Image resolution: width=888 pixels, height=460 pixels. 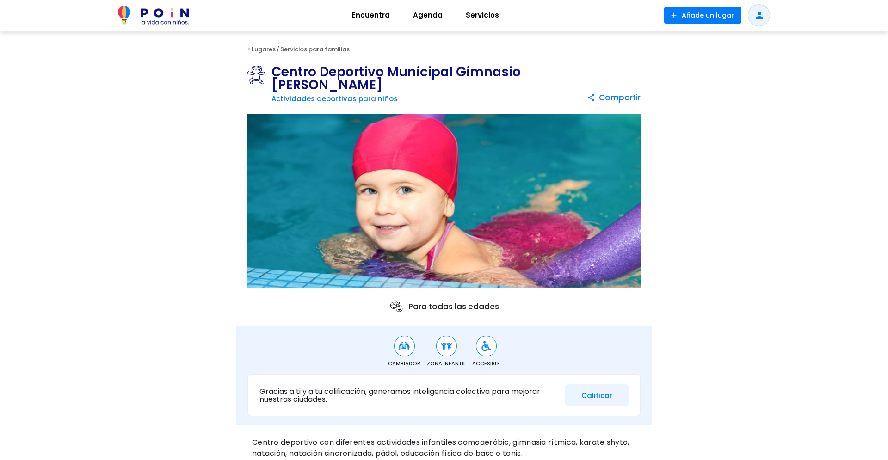 I want to click on p: Gracias a ti y a tu calificación, generamos inteligencia colectiva para mejorar nuestras ciudades., so click(x=409, y=396).